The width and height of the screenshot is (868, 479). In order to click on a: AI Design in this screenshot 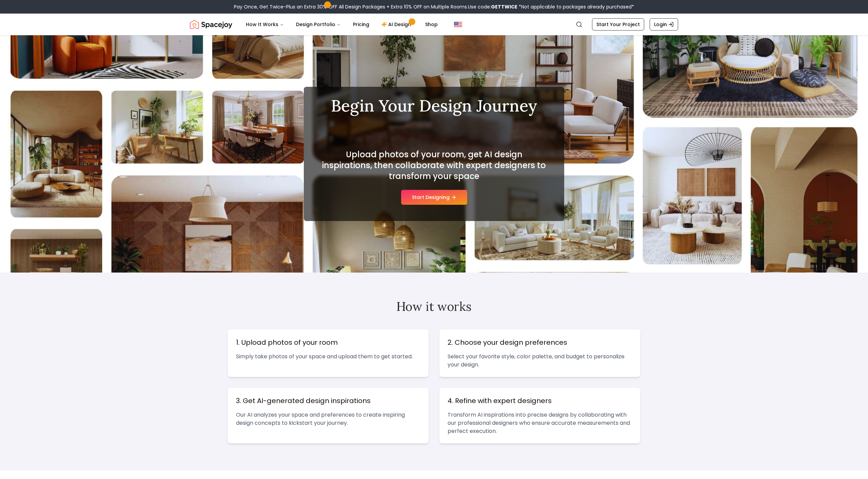, I will do `click(397, 24)`.